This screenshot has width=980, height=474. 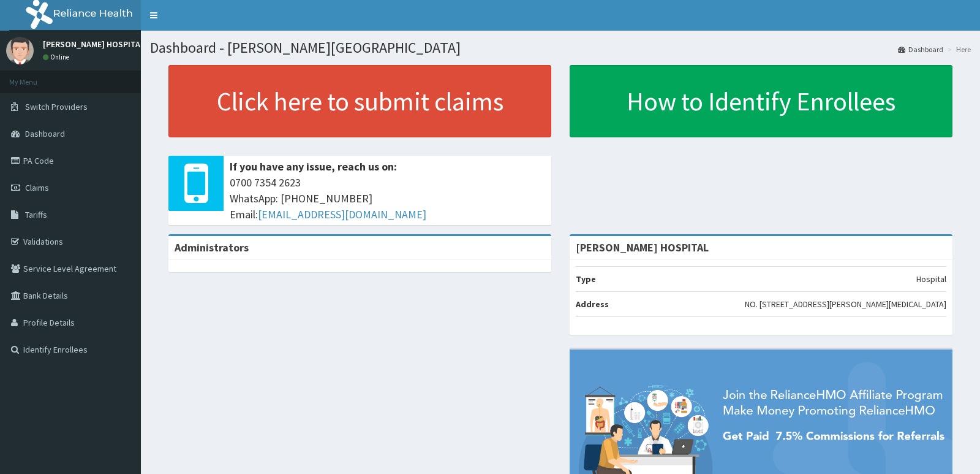 What do you see at coordinates (45, 134) in the screenshot?
I see `span: Dashboard` at bounding box center [45, 134].